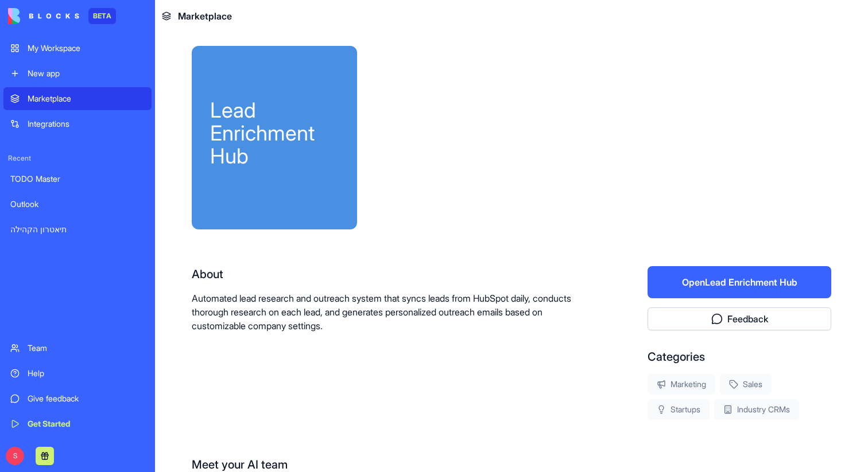  Describe the element at coordinates (77, 348) in the screenshot. I see `a: Team` at that location.